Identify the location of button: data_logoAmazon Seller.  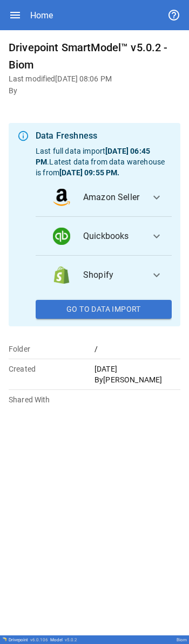
(103, 197).